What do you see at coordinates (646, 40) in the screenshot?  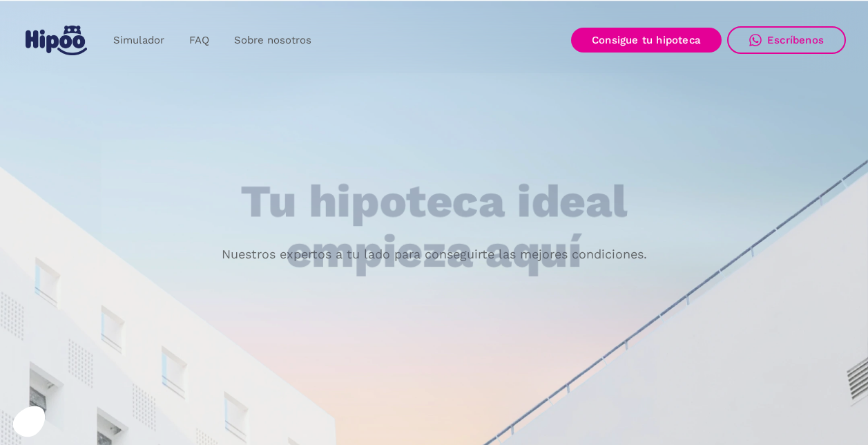 I see `a: Consigue tu hipoteca` at bounding box center [646, 40].